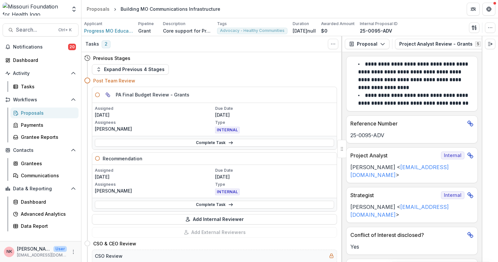  What do you see at coordinates (40, 189) in the screenshot?
I see `span: Data & Reporting` at bounding box center [40, 189].